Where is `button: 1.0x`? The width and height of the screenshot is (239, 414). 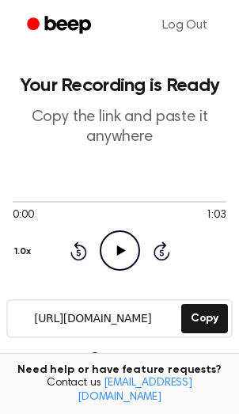 button: 1.0x is located at coordinates (25, 252).